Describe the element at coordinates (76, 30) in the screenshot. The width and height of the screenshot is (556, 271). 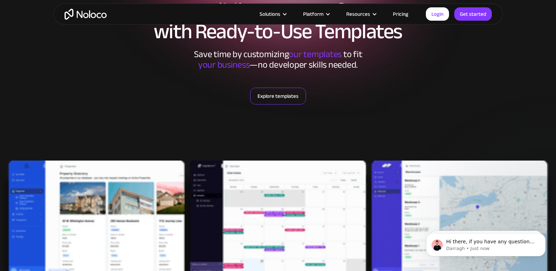
I see `p: Message from Darragh, sent Just now` at that location.